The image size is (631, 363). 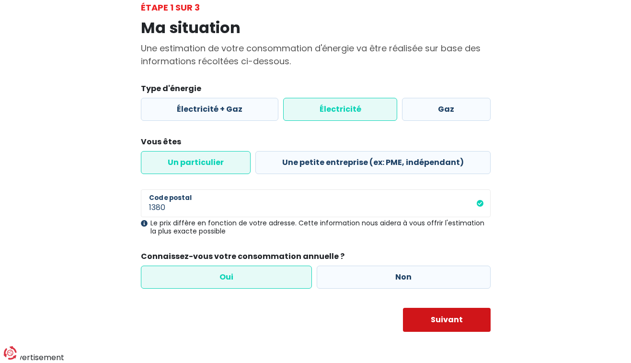 What do you see at coordinates (196, 163) in the screenshot?
I see `label: Un particulier` at bounding box center [196, 163].